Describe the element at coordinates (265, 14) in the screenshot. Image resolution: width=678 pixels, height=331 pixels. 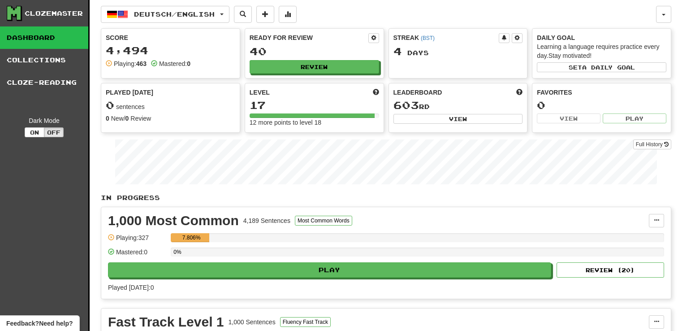
I see `button: Add sentence to collection` at that location.